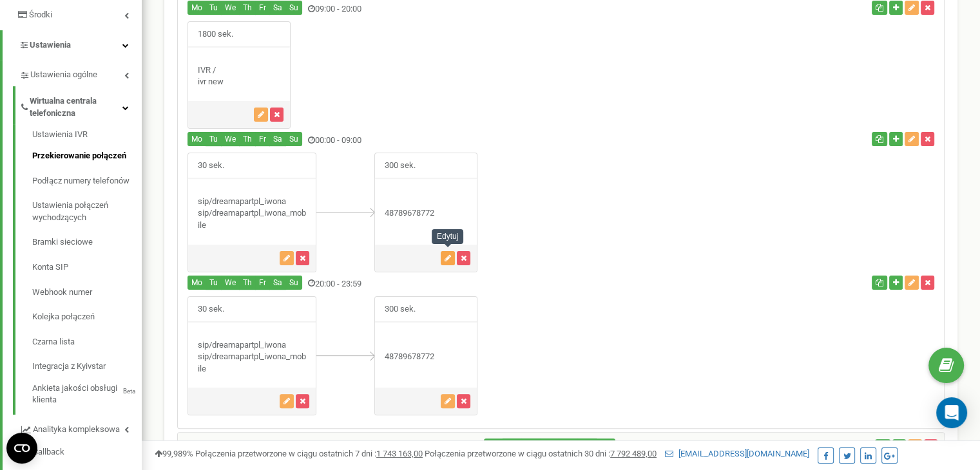 The height and width of the screenshot is (470, 980). What do you see at coordinates (633, 453) in the screenshot?
I see `u: 7 792 489,00` at bounding box center [633, 453].